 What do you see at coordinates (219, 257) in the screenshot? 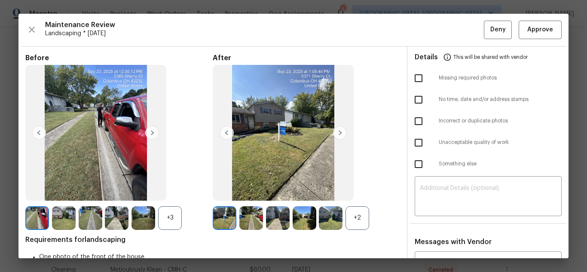
I see `li: One photo of the front of the house` at bounding box center [219, 257].